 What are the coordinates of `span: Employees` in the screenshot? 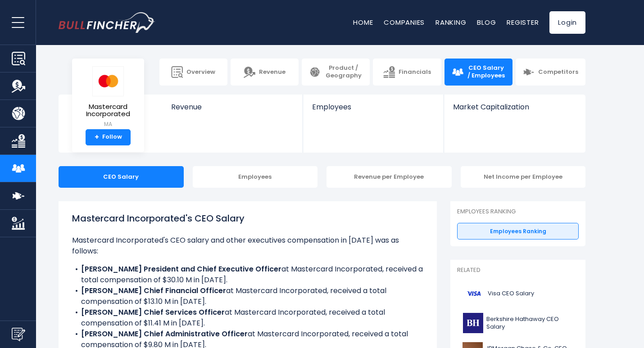 It's located at (373, 107).